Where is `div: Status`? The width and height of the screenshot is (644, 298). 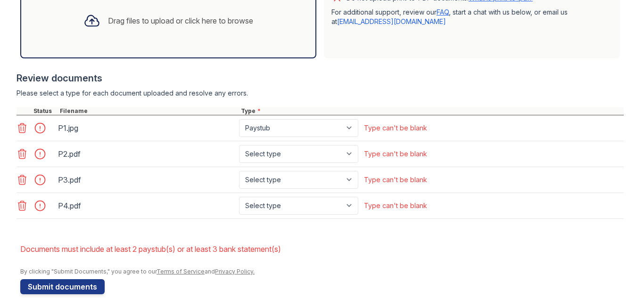 div: Status is located at coordinates (45, 111).